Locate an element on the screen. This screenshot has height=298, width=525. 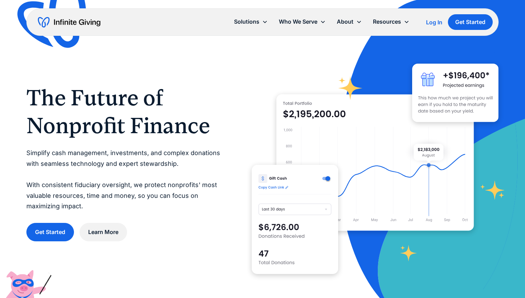
img: nonprofit donation platform is located at coordinates (375, 162).